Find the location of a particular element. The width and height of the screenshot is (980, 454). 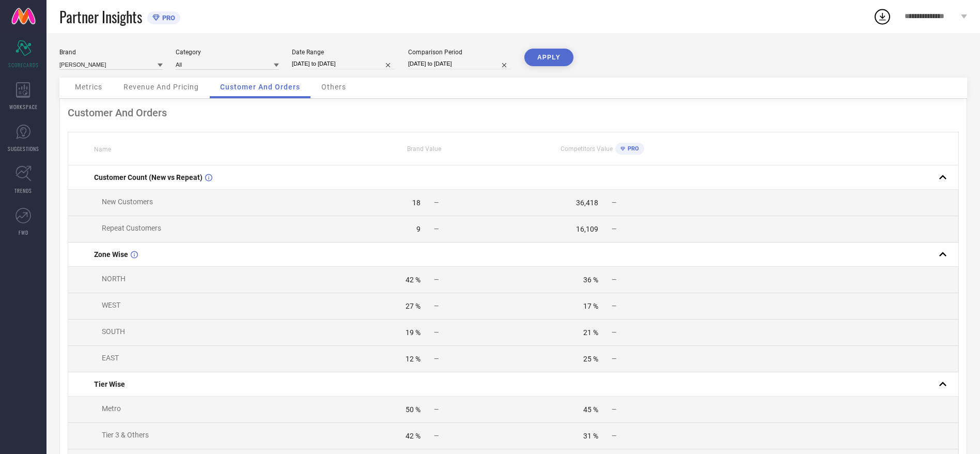

span: New Customers is located at coordinates (127, 202).